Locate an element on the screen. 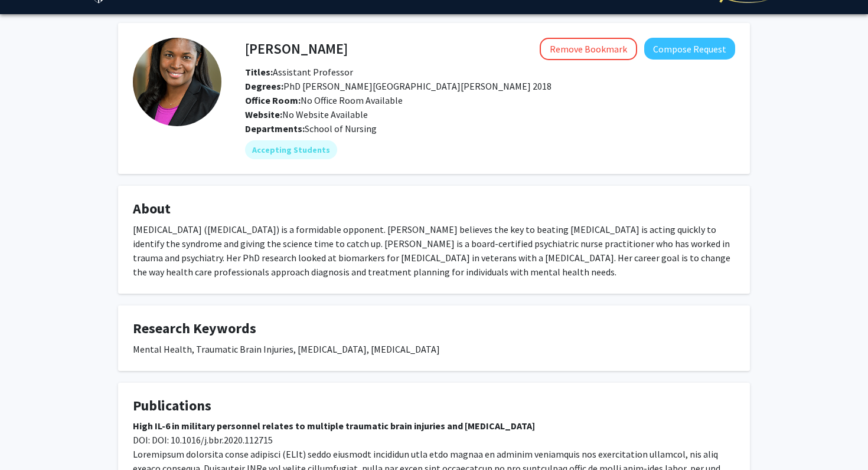 The width and height of the screenshot is (868, 470). span: No Website Available is located at coordinates (307, 115).